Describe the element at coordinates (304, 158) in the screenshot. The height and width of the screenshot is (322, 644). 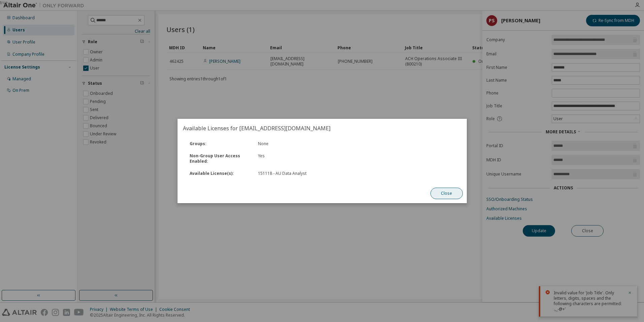
I see `div: Yes` at that location.